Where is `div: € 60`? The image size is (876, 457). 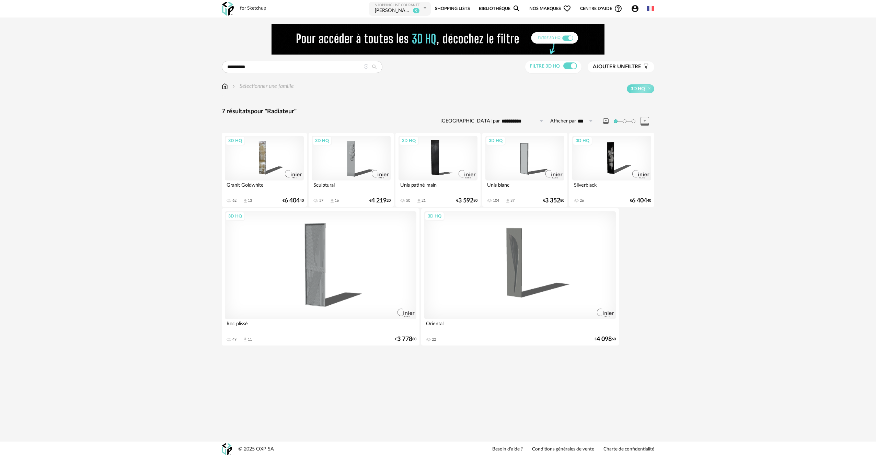
div: € 60 is located at coordinates (605, 339).